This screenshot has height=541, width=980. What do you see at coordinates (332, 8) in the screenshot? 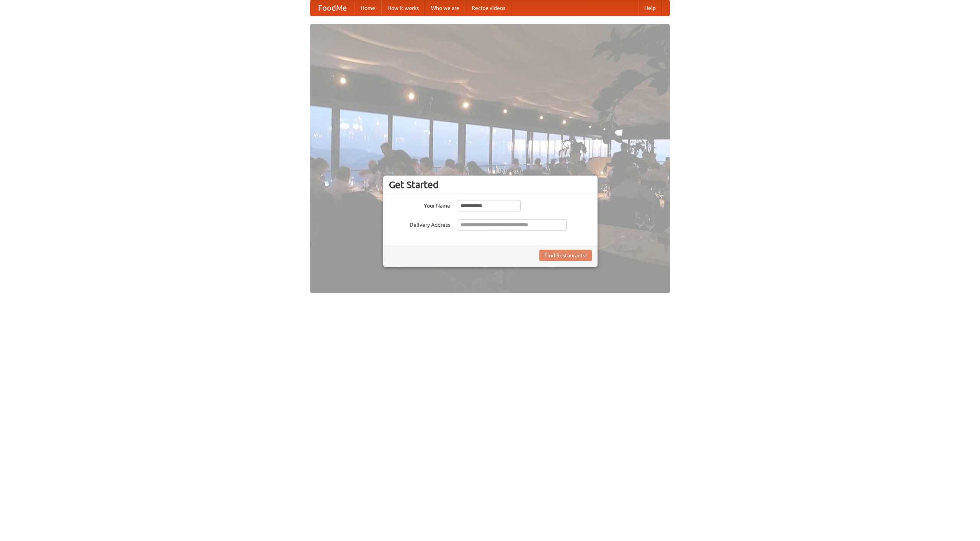
I see `a: FoodMe` at bounding box center [332, 8].